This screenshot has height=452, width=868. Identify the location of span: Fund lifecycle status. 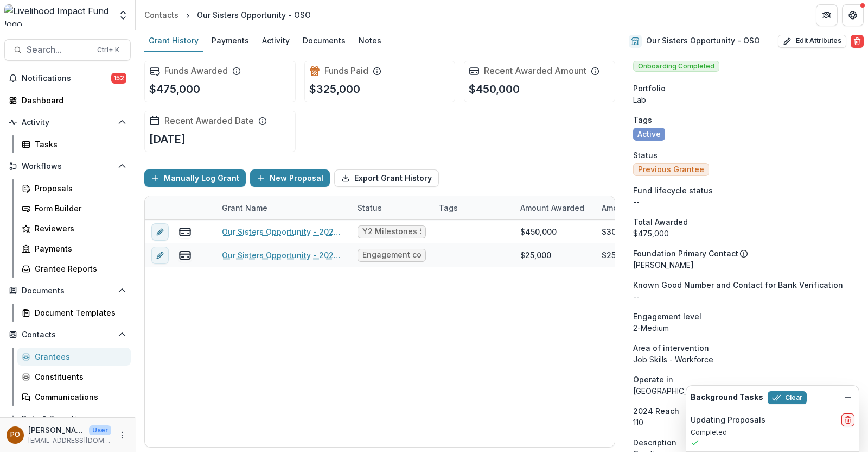
(673, 190).